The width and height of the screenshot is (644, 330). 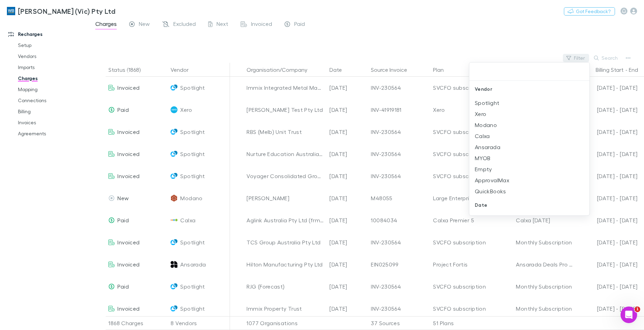 What do you see at coordinates (530, 136) in the screenshot?
I see `li: Calxa` at bounding box center [530, 136].